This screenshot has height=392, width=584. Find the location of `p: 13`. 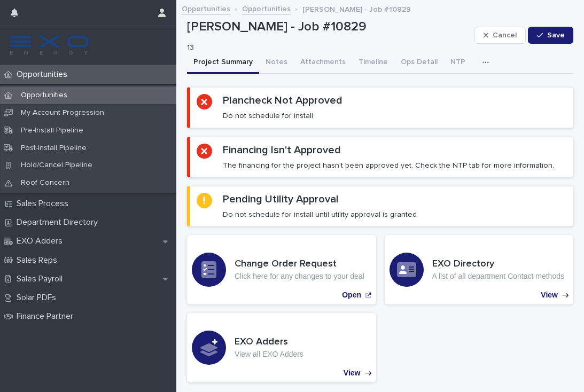

p: 13 is located at coordinates (326, 48).